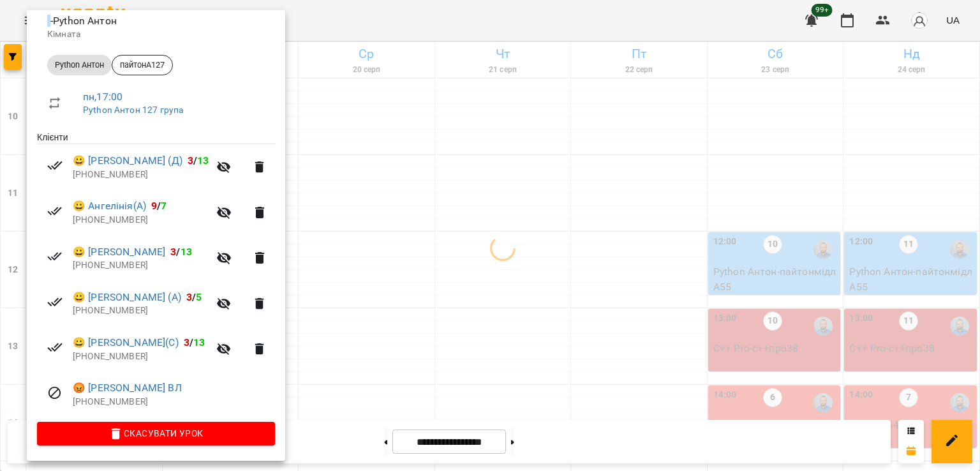 The image size is (980, 471). I want to click on span: Python Антон, so click(79, 65).